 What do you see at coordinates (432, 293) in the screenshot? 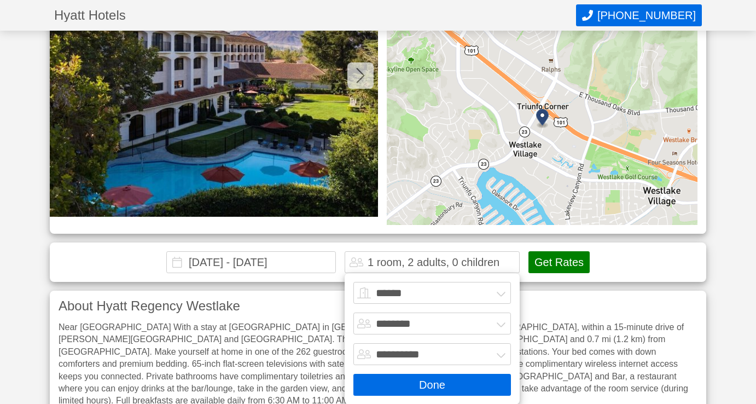
I see `select: Rooms` at bounding box center [432, 293].